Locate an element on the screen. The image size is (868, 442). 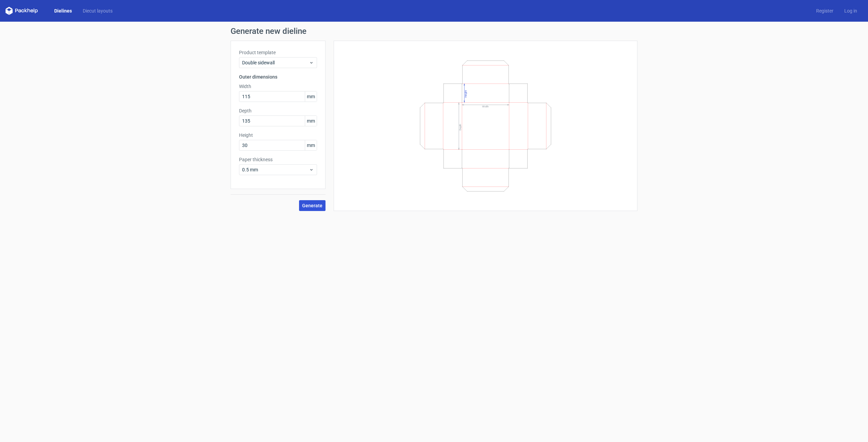
span: Generate is located at coordinates (312, 206).